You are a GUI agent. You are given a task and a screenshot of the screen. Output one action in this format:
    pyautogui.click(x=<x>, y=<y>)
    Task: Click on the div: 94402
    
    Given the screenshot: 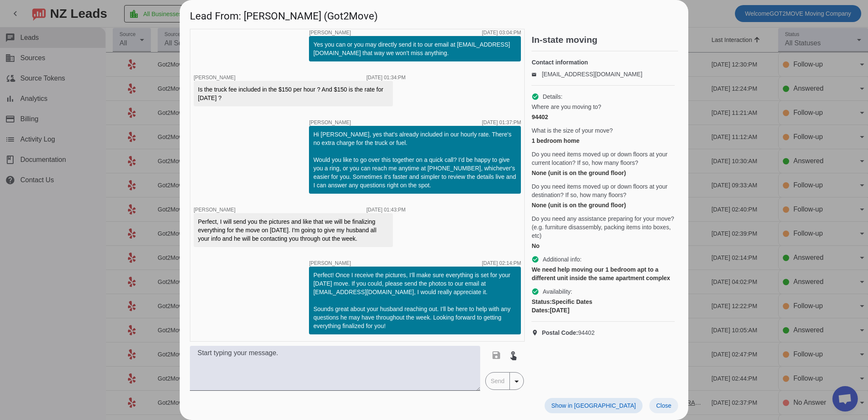 What is the action you would take?
    pyautogui.click(x=603, y=117)
    